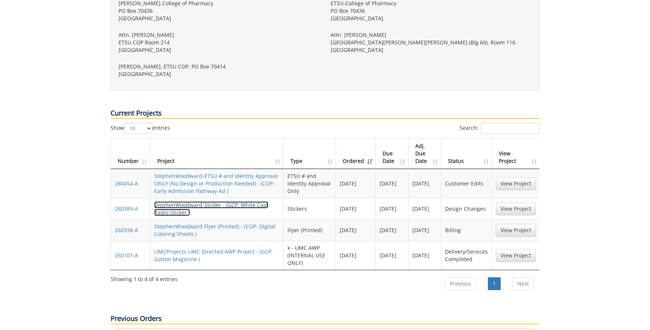  Describe the element at coordinates (131, 153) in the screenshot. I see `th: Number: activate to sort column ascending` at that location.